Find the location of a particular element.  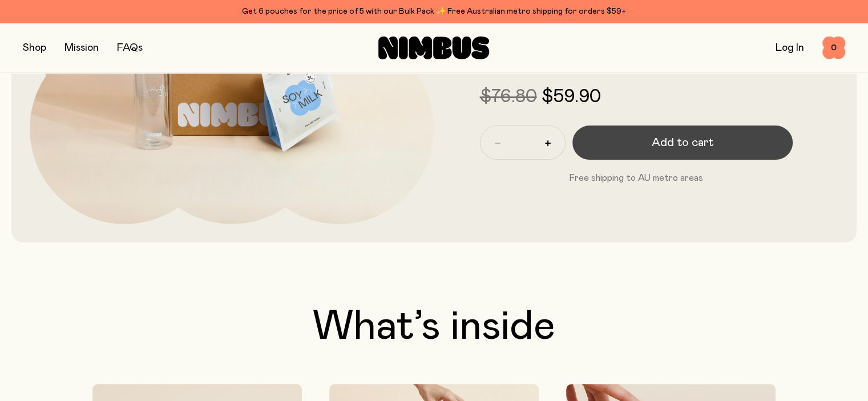

span: 0 is located at coordinates (834, 48).